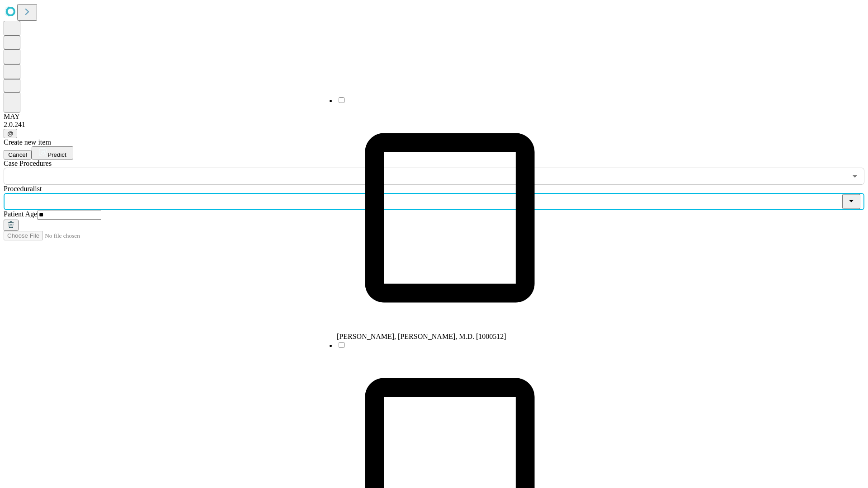  I want to click on button: Open, so click(855, 176).